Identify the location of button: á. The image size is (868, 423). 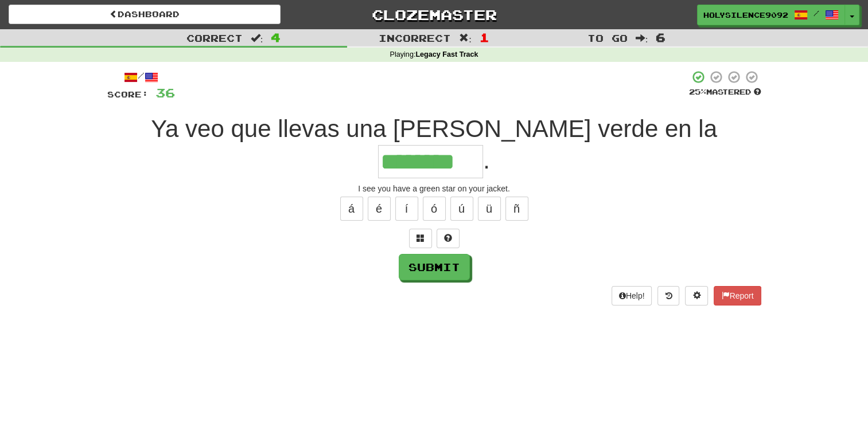
(352, 209).